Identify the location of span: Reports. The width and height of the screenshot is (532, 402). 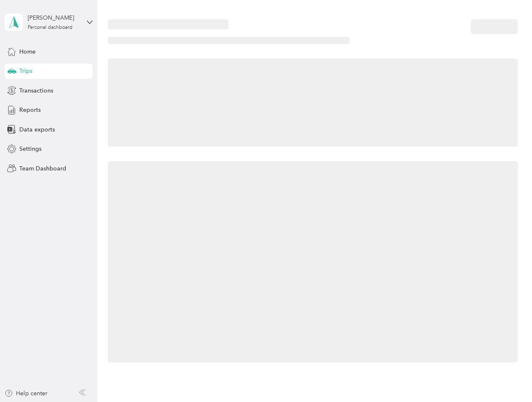
(29, 109).